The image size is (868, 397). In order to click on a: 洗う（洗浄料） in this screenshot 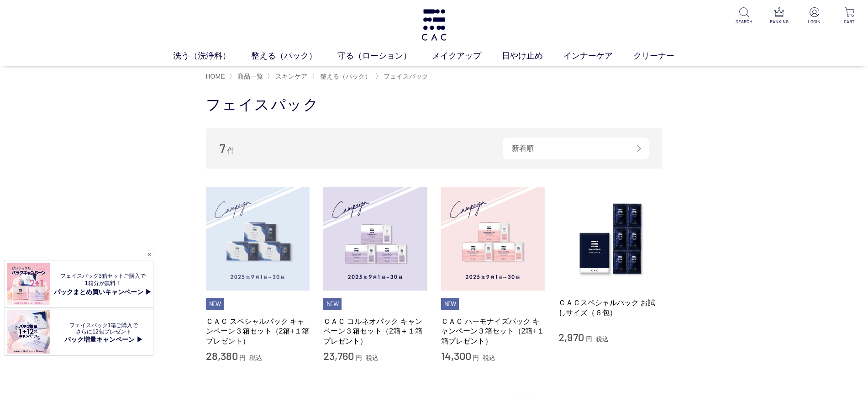, I will do `click(212, 56)`.